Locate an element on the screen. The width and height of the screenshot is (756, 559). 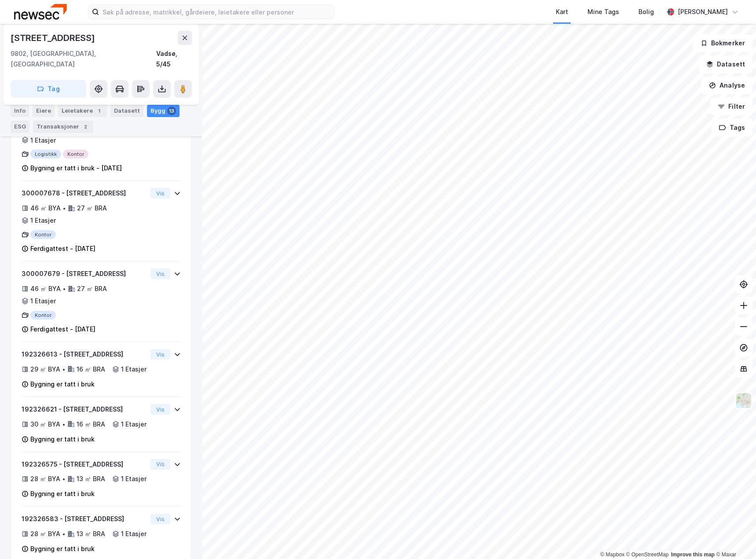
div: 13 is located at coordinates (172, 111).